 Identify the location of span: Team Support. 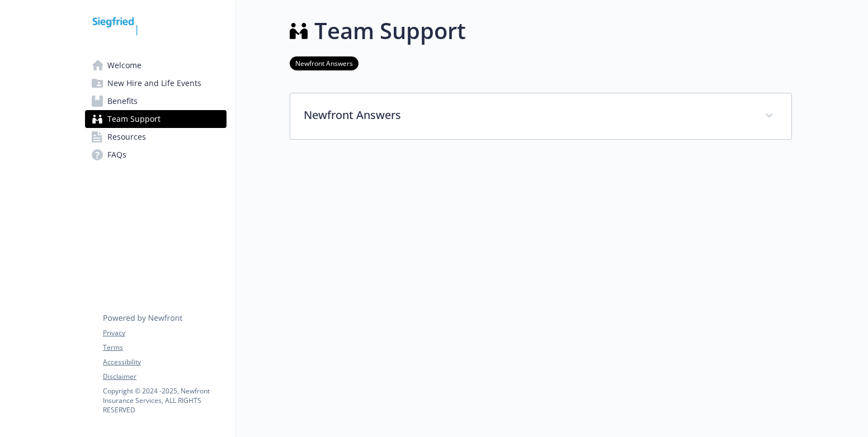
(134, 119).